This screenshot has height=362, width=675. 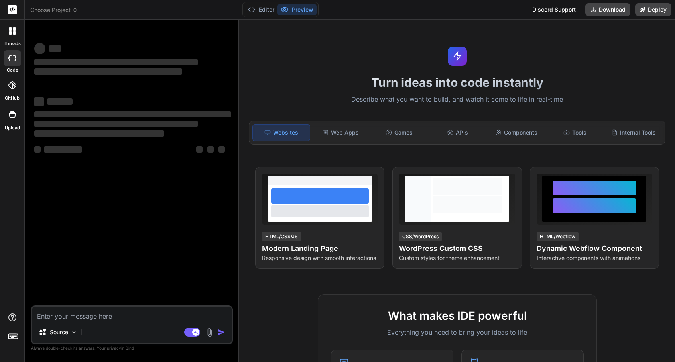 I want to click on span: privacy, so click(x=114, y=349).